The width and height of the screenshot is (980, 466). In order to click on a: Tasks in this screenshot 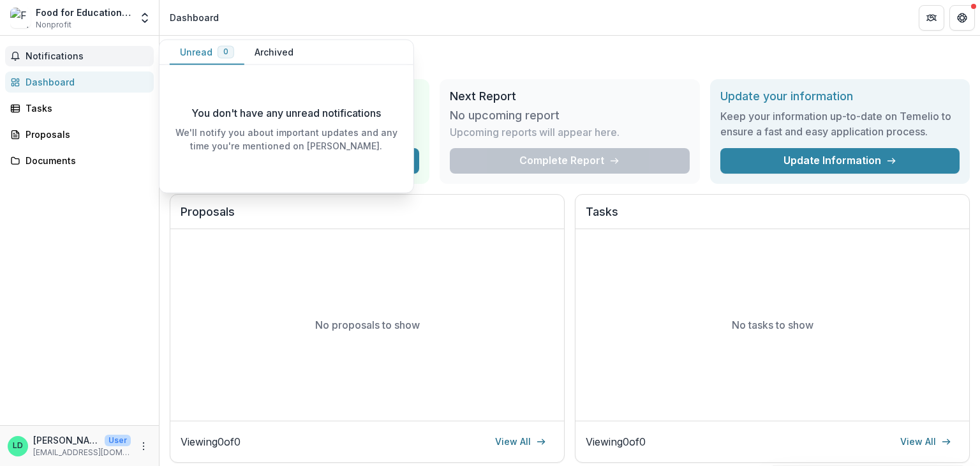, I will do `click(79, 108)`.